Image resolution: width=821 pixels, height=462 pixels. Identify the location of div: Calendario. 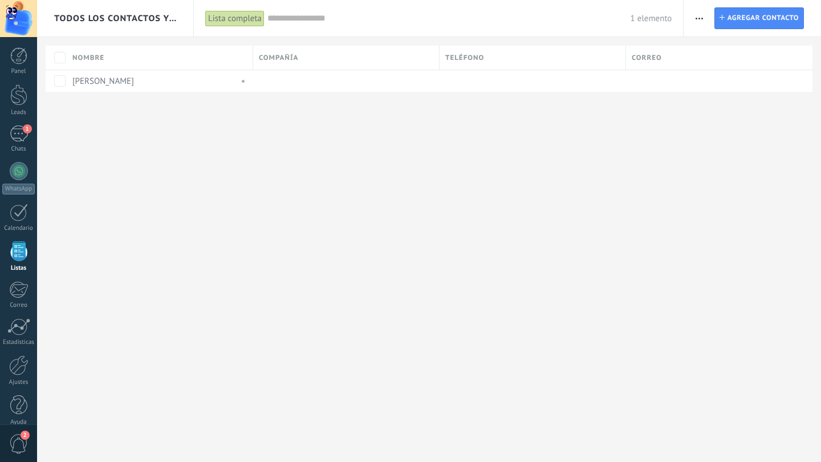
(19, 228).